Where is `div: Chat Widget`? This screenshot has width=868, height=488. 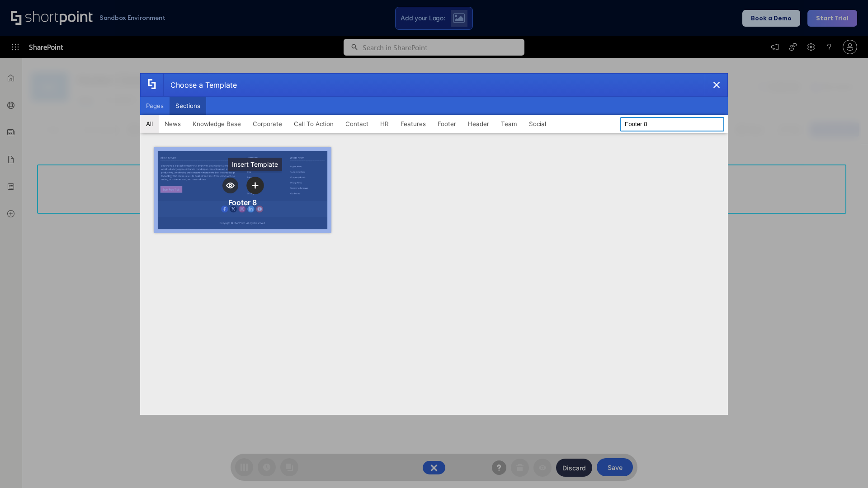
div: Chat Widget is located at coordinates (845, 466).